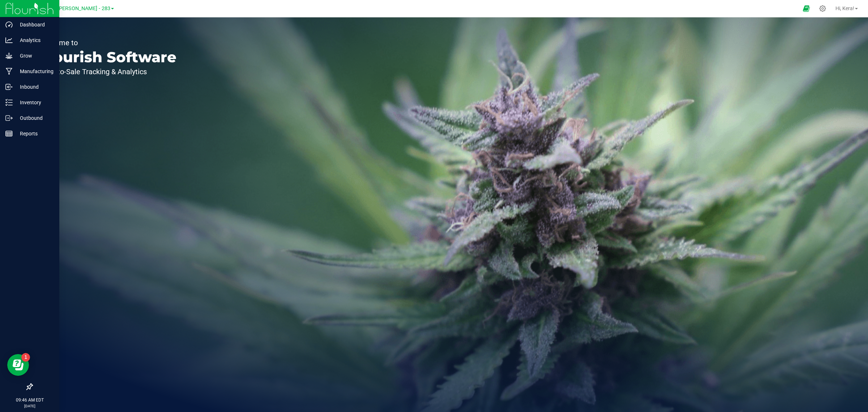 Image resolution: width=868 pixels, height=412 pixels. I want to click on inline-svg: Dashboard, so click(9, 25).